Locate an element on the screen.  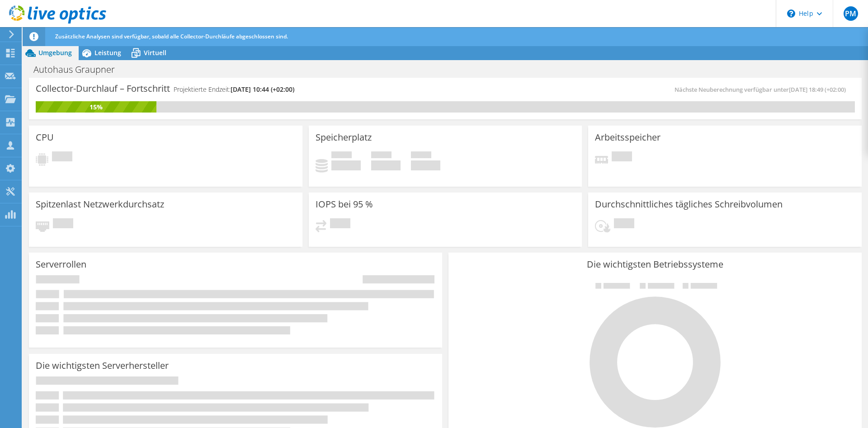
span: PM is located at coordinates (851, 14).